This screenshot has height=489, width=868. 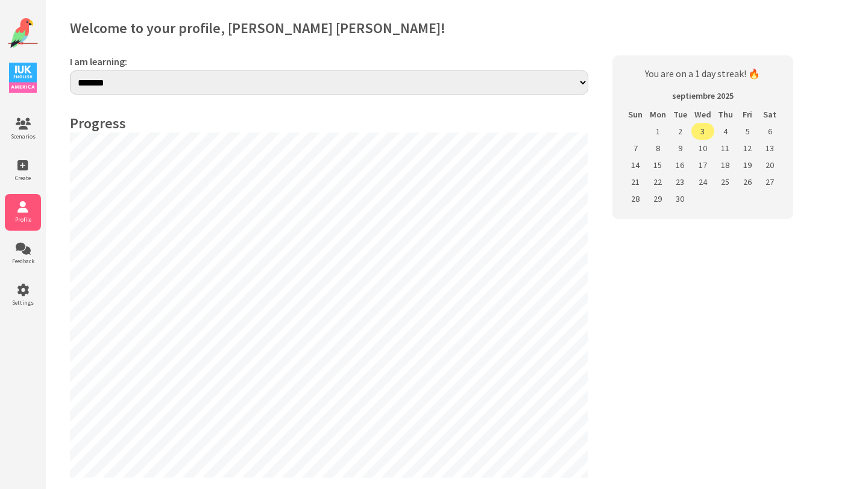 I want to click on td: 20, so click(x=769, y=165).